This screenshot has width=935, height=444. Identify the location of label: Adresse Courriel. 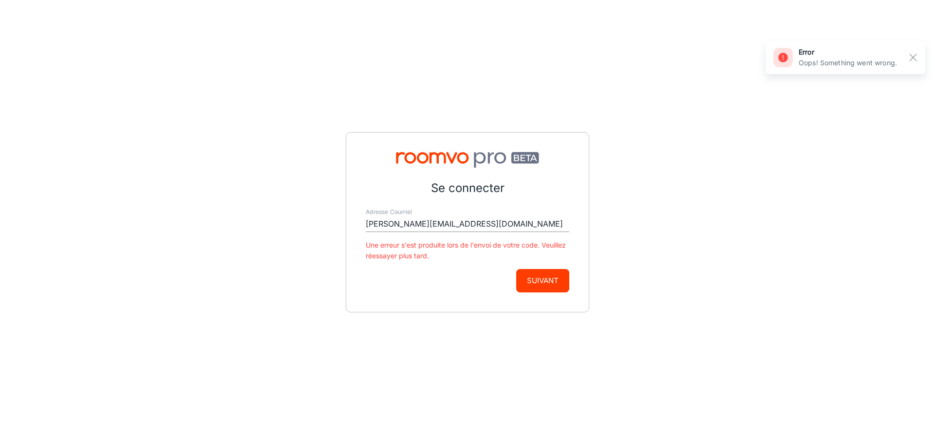
(389, 211).